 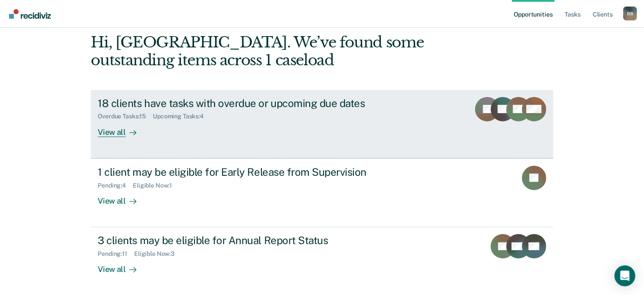 I want to click on div: Pending : 4, so click(x=115, y=185).